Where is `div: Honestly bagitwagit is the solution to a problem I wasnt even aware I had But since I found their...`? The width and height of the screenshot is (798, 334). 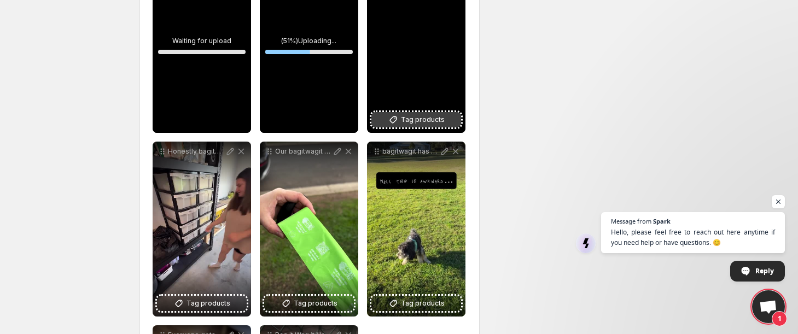
div: Honestly bagitwagit is the solution to a problem I wasnt even aware I had But since I found their... is located at coordinates (202, 229).